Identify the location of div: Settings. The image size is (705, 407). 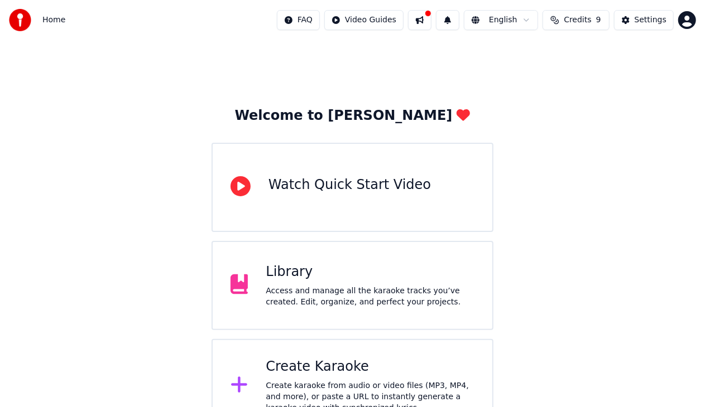
(650, 20).